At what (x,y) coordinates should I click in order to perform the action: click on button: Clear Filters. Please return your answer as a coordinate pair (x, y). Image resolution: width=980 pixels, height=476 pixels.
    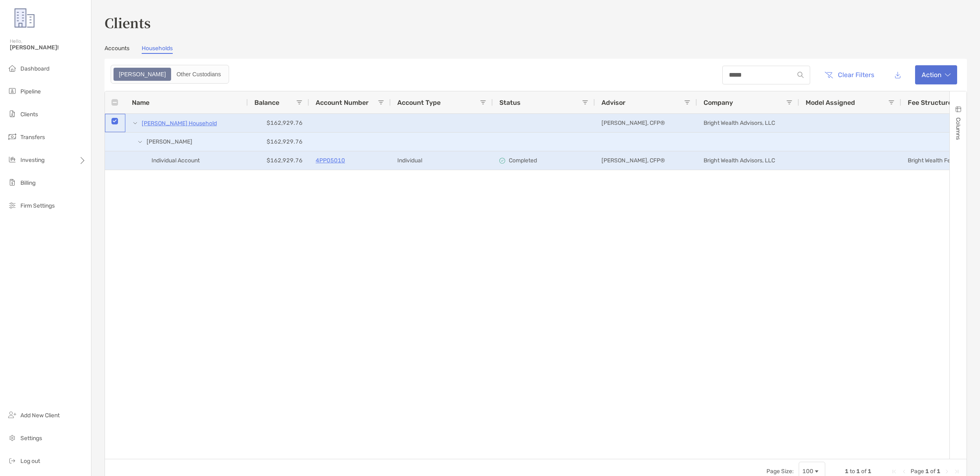
    Looking at the image, I should click on (849, 75).